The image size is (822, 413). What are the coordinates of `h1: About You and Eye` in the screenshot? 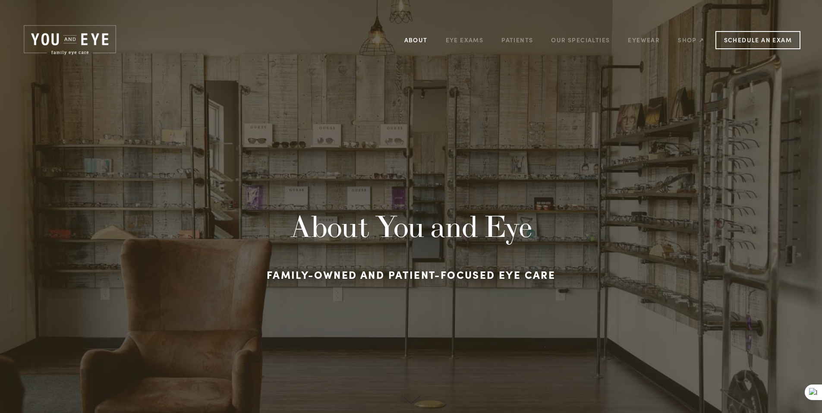 It's located at (411, 226).